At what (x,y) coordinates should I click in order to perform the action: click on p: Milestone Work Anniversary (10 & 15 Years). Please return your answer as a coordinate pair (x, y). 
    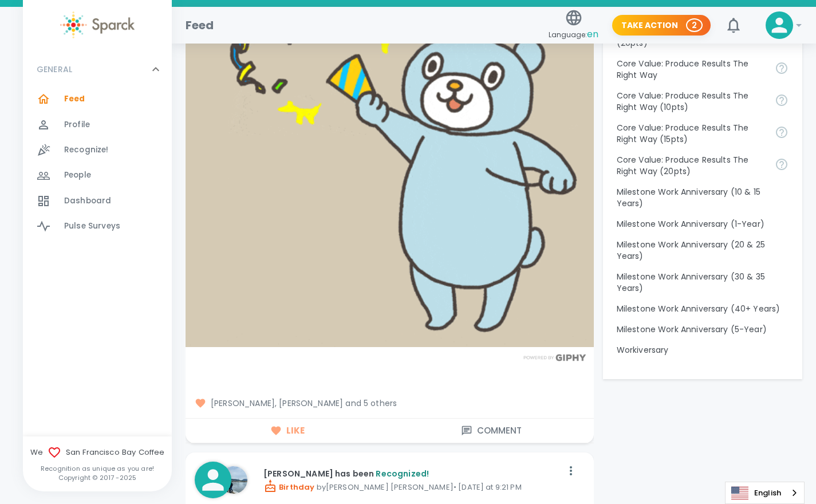
    Looking at the image, I should click on (703, 198).